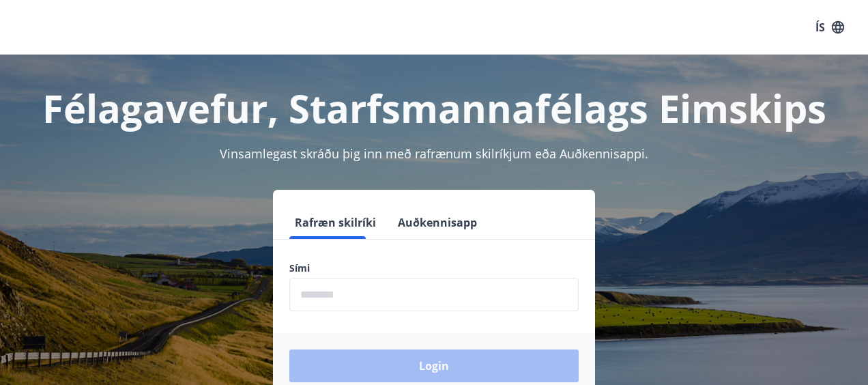 This screenshot has width=868, height=385. I want to click on h1: Félagavefur, Starfsmannafélags Eimskips, so click(434, 108).